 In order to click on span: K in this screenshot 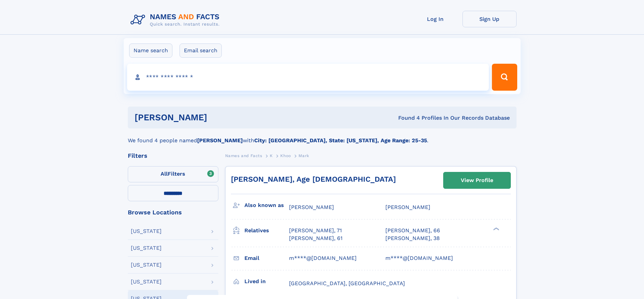, I will do `click(271, 156)`.